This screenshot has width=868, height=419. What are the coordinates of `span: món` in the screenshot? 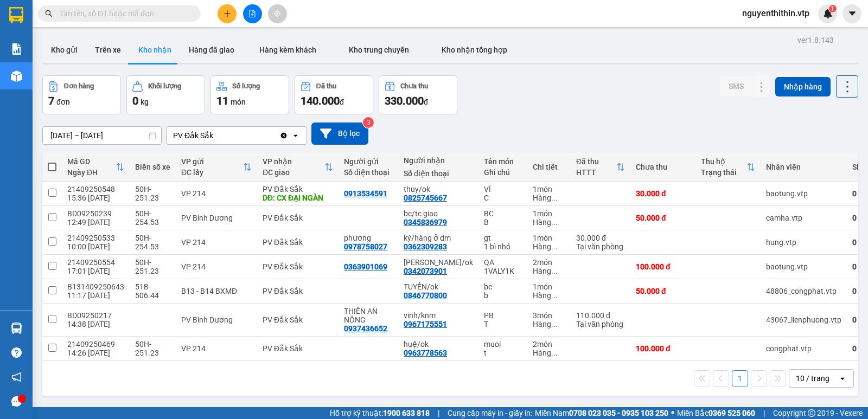 It's located at (238, 102).